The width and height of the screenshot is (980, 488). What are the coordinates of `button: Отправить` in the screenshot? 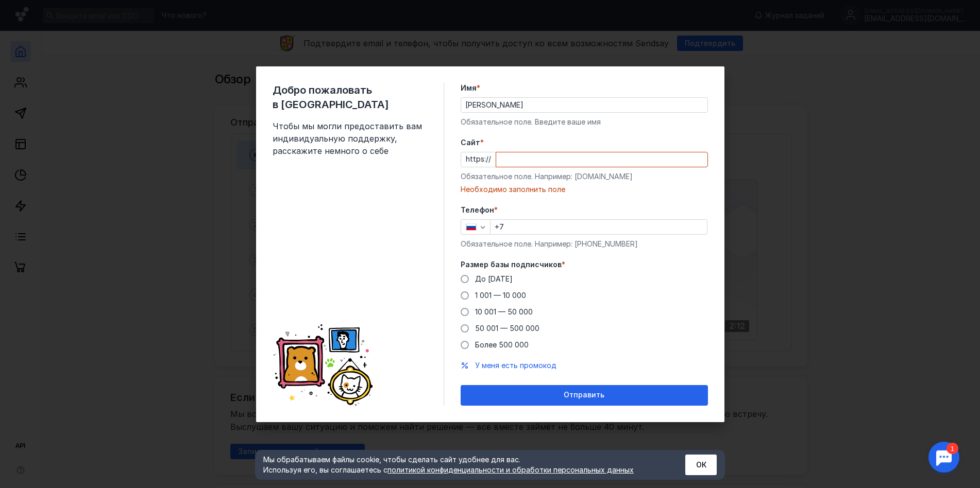 It's located at (584, 396).